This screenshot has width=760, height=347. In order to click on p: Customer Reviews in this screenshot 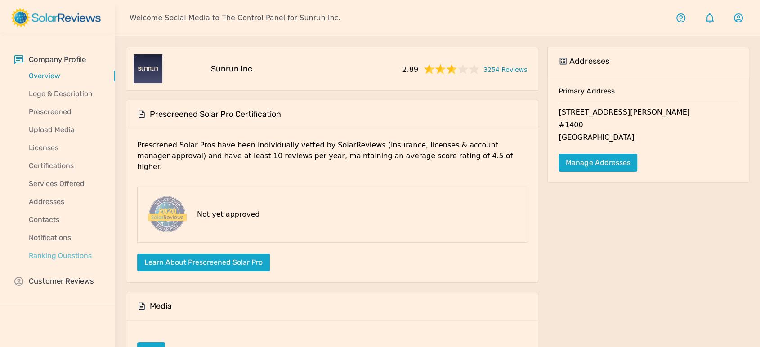, I will do `click(61, 281)`.